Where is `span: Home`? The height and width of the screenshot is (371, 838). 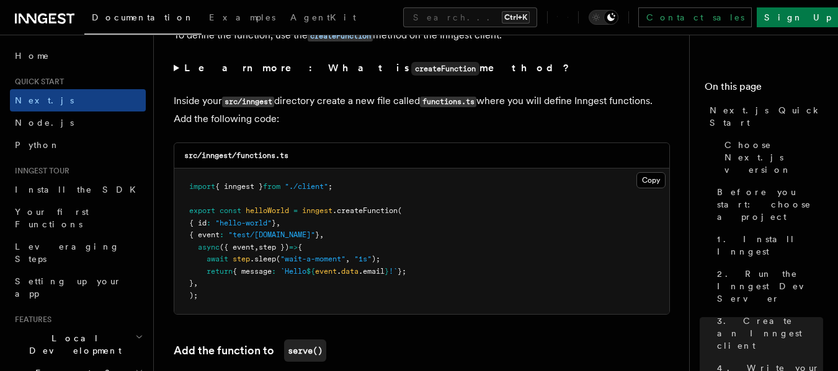 span: Home is located at coordinates (32, 56).